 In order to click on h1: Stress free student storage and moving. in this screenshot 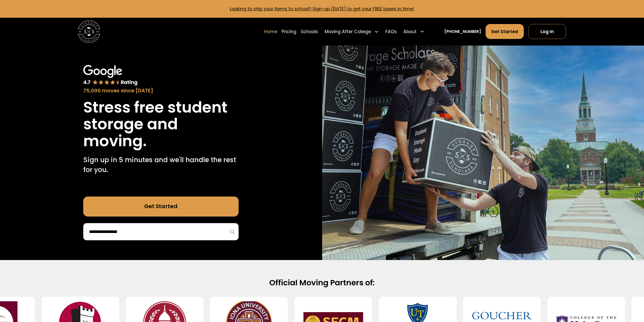, I will do `click(161, 124)`.